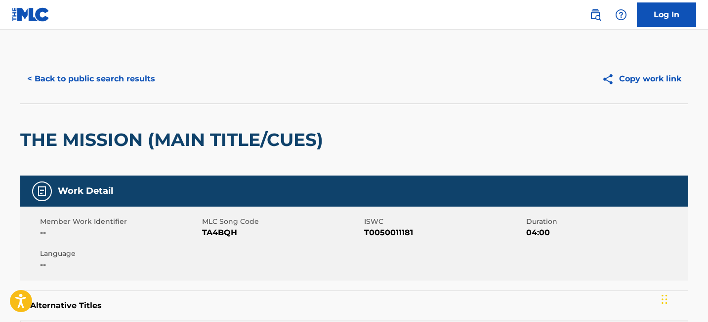 This screenshot has width=708, height=322. What do you see at coordinates (31, 14) in the screenshot?
I see `img: MLC Logo` at bounding box center [31, 14].